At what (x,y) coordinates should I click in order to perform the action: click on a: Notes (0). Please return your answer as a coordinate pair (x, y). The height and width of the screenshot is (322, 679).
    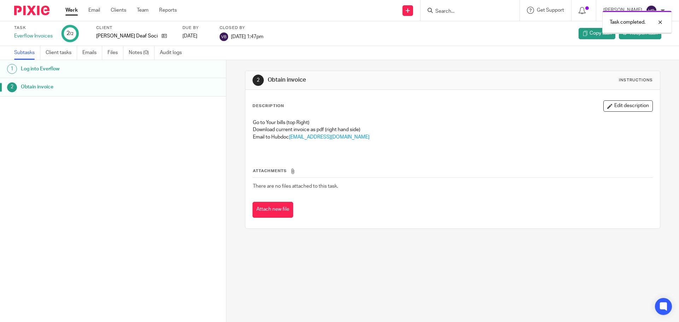
    Looking at the image, I should click on (141, 53).